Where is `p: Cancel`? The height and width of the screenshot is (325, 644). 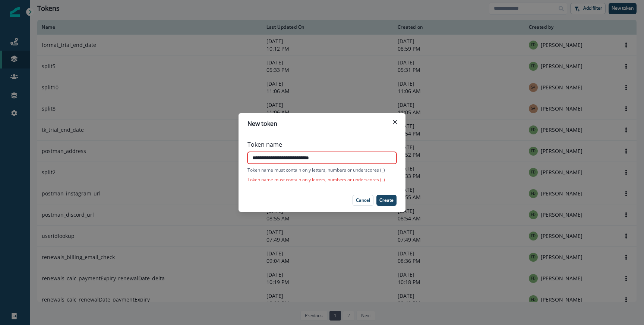
p: Cancel is located at coordinates (363, 201).